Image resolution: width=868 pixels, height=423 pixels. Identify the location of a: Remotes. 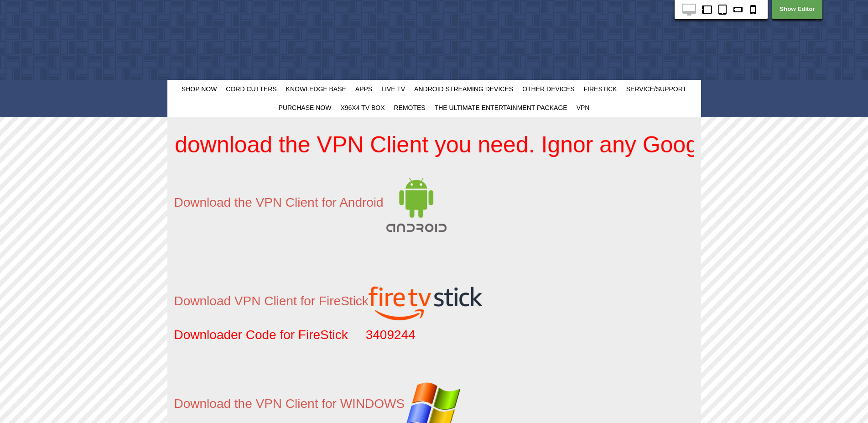
(409, 107).